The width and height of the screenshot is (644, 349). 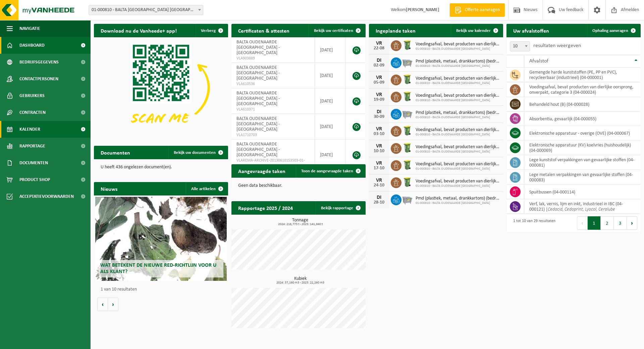 I want to click on div: 28-10, so click(x=379, y=203).